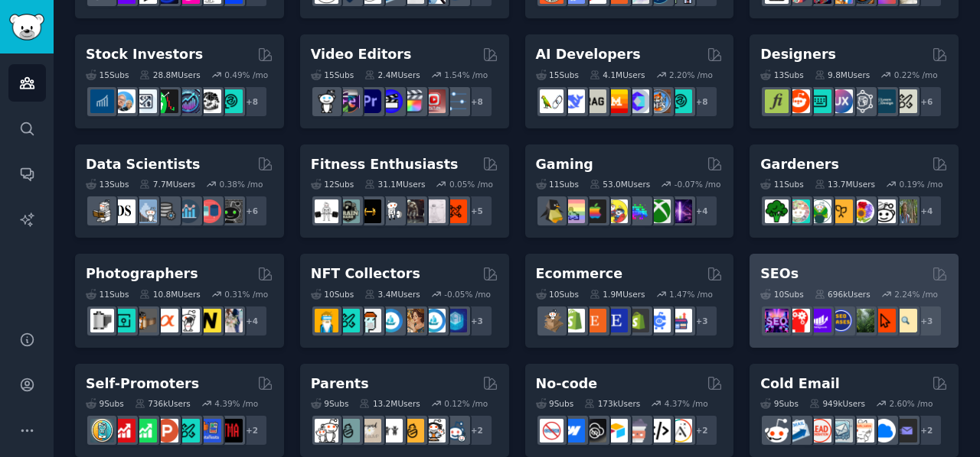 Image resolution: width=980 pixels, height=457 pixels. Describe the element at coordinates (412, 101) in the screenshot. I see `img: finalcutpro` at that location.